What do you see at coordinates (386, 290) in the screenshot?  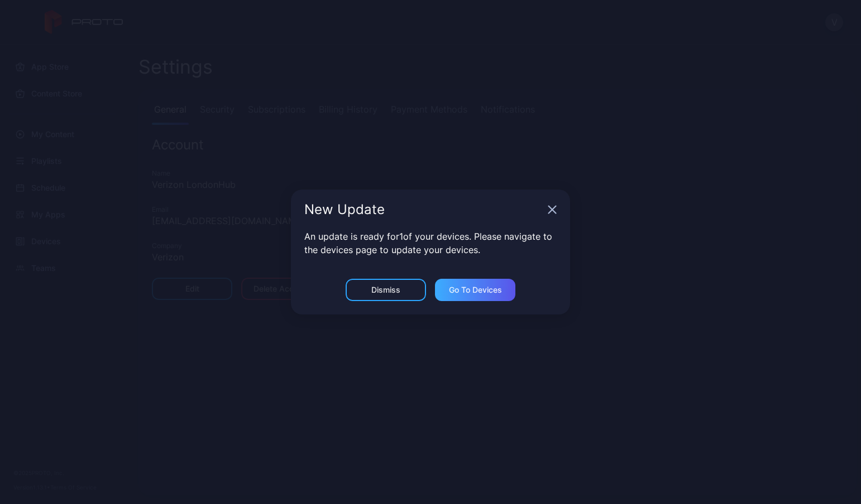 I see `button: Dismiss` at bounding box center [386, 290].